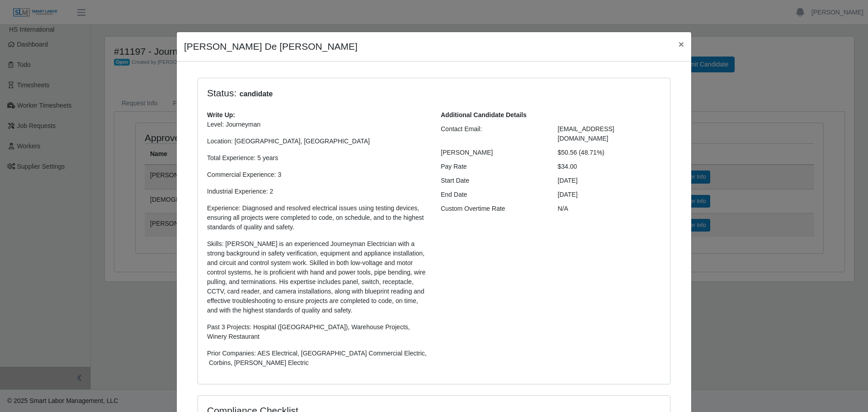 The width and height of the screenshot is (868, 412). Describe the element at coordinates (610, 152) in the screenshot. I see `div: $50.56 (48.71%)` at that location.